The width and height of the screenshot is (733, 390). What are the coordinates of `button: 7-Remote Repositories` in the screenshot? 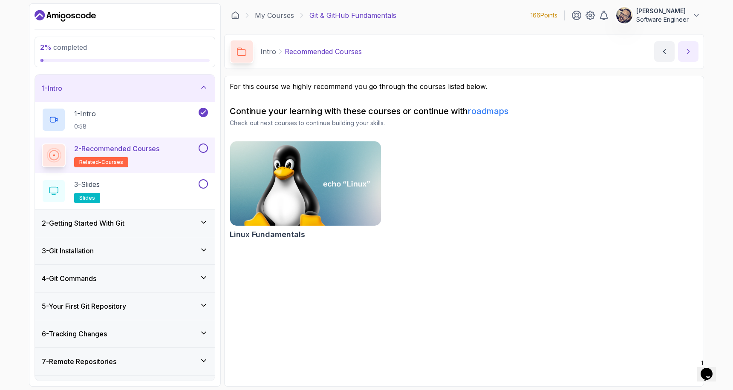 It's located at (125, 362).